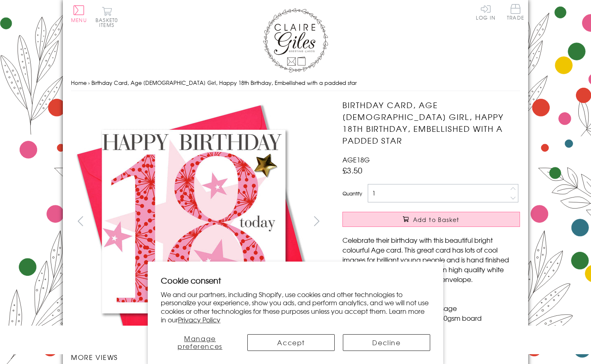 Image resolution: width=591 pixels, height=364 pixels. I want to click on span: AGE18G, so click(356, 160).